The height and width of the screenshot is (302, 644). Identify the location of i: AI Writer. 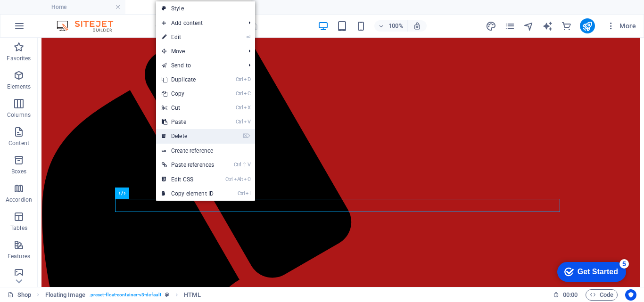
(548, 26).